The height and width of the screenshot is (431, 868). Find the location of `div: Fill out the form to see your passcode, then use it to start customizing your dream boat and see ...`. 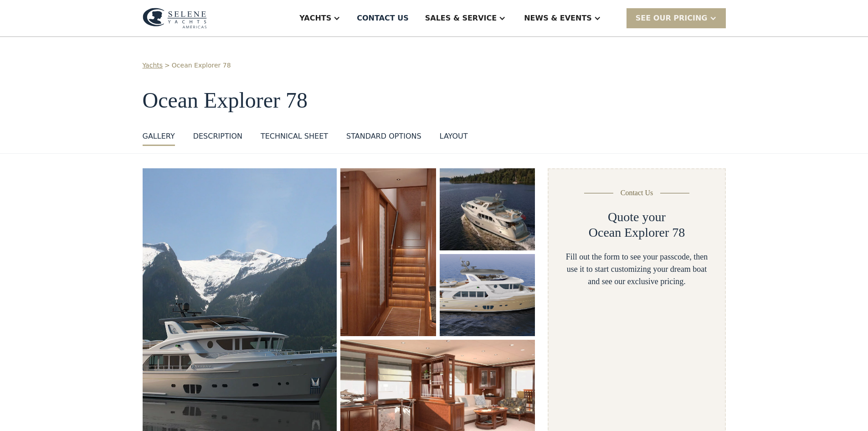

div: Fill out the form to see your passcode, then use it to start customizing your dream boat and see ... is located at coordinates (636, 269).